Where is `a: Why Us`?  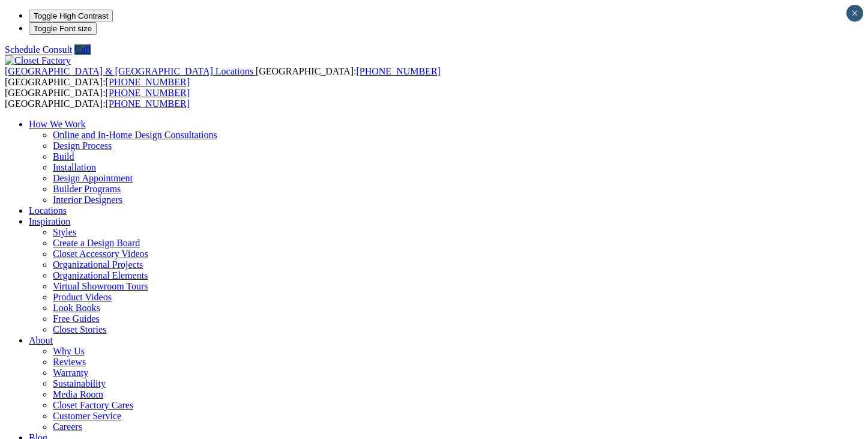
a: Why Us is located at coordinates (69, 351).